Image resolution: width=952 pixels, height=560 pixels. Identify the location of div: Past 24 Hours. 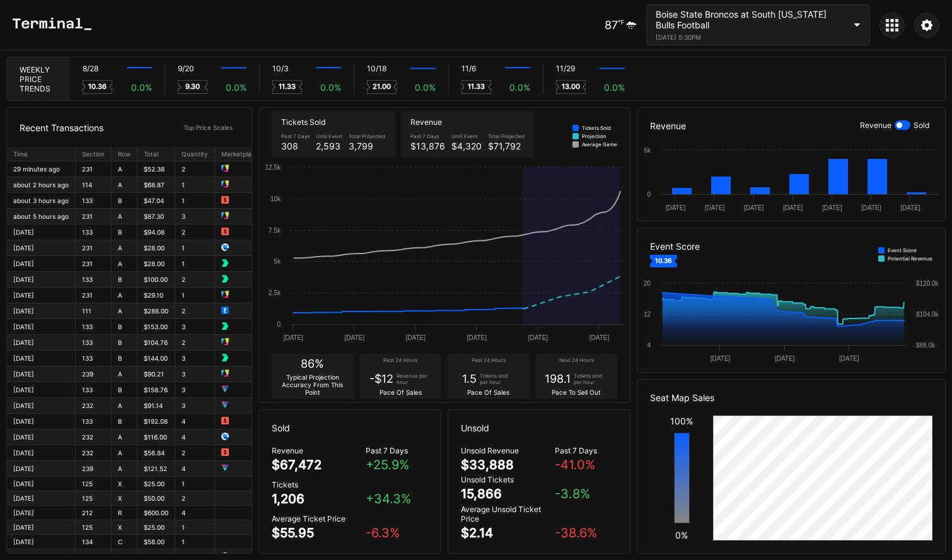
(488, 360).